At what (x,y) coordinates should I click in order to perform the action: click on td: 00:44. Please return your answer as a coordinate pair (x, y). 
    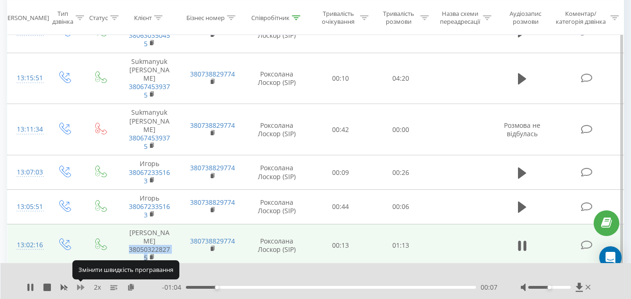
    Looking at the image, I should click on (340, 207).